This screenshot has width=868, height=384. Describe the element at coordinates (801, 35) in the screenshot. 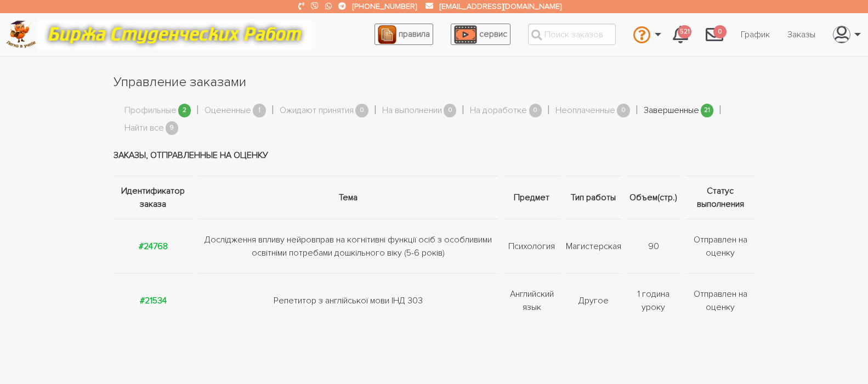

I see `a: Заказы` at that location.